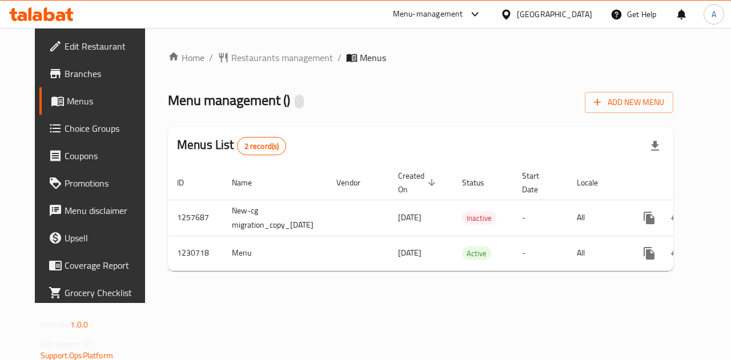  I want to click on div: Total records count, so click(262, 146).